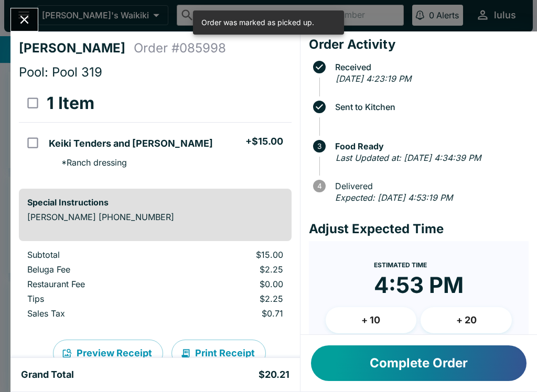  I want to click on h5: + $15.00, so click(264, 141).